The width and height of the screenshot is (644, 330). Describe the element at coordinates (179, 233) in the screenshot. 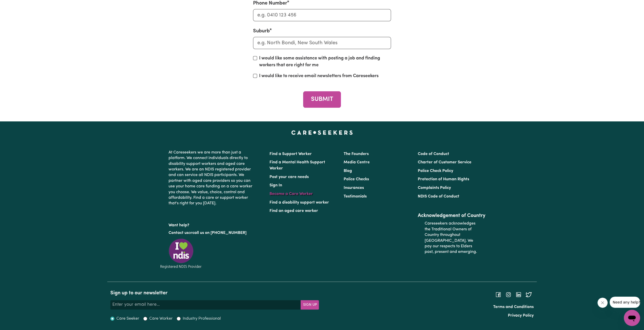

I see `a: Contact us` at that location.